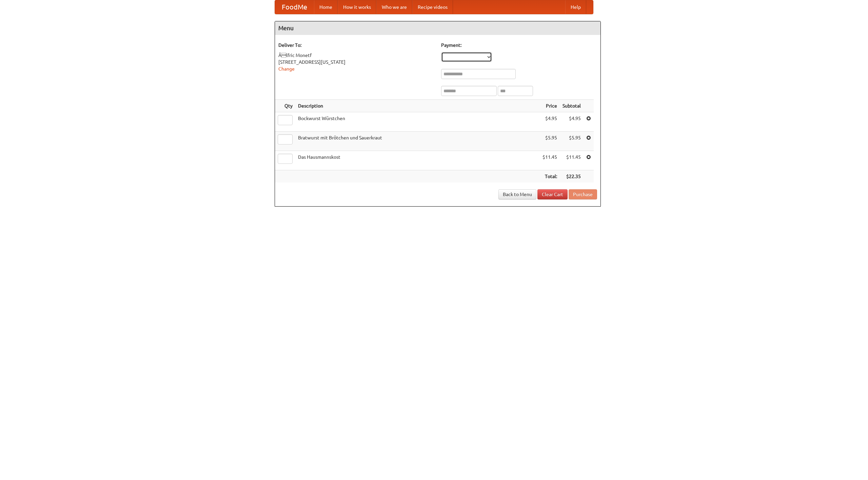 This screenshot has width=868, height=480. I want to click on th: Price, so click(549, 106).